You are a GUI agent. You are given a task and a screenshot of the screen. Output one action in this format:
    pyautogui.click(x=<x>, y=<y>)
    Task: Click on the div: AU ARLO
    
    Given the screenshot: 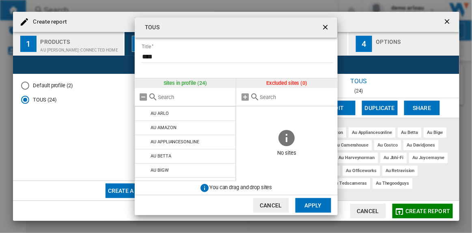 What is the action you would take?
    pyautogui.click(x=159, y=113)
    